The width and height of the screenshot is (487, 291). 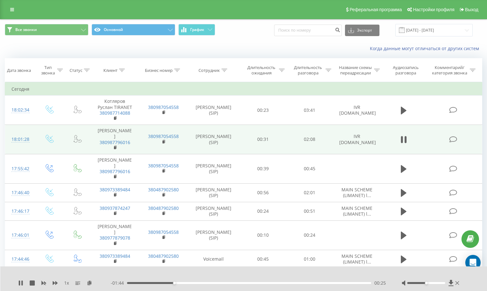 I want to click on td: 00:39, so click(x=263, y=168).